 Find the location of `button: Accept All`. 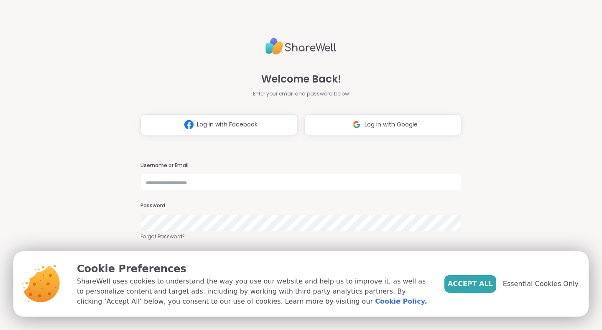

button: Accept All is located at coordinates (471, 284).